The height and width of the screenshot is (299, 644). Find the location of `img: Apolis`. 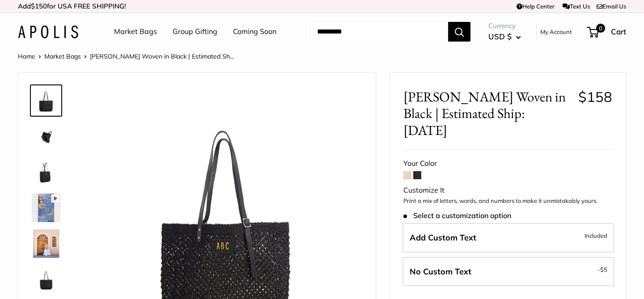

img: Apolis is located at coordinates (48, 32).